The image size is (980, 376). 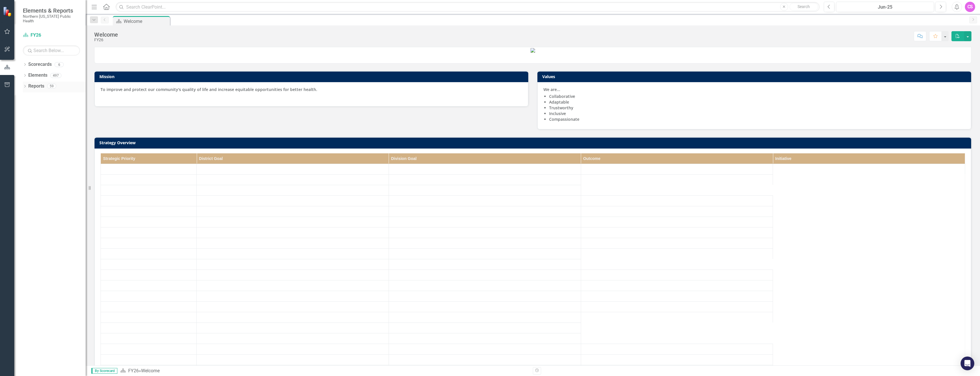 I want to click on div: 59, so click(x=52, y=86).